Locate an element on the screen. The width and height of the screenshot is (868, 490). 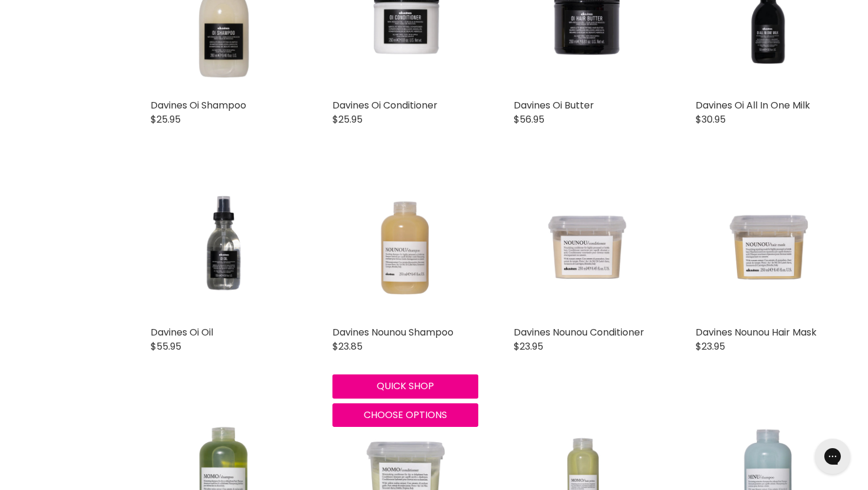
a: Davines Oi Shampoo is located at coordinates (199, 105).